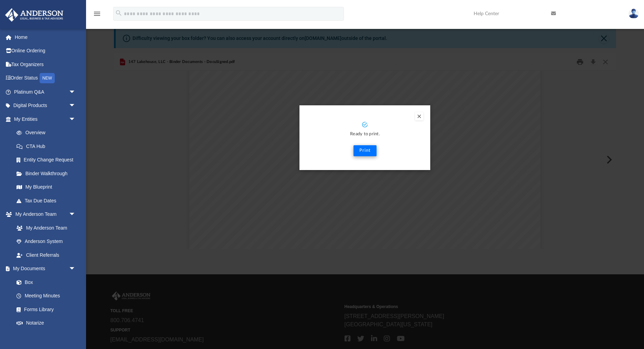 This screenshot has width=644, height=349. What do you see at coordinates (48, 133) in the screenshot?
I see `a: Overview` at bounding box center [48, 133].